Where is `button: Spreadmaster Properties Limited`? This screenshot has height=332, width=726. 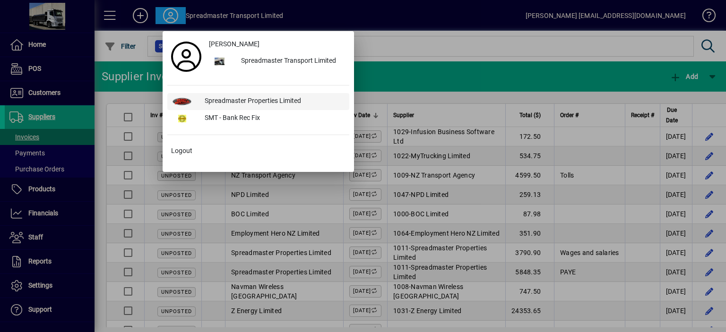
button: Spreadmaster Properties Limited is located at coordinates (258, 102).